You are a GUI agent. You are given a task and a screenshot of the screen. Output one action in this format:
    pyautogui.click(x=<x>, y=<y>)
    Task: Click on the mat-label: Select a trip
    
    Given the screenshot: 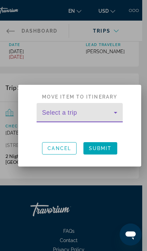 What is the action you would take?
    pyautogui.click(x=60, y=112)
    